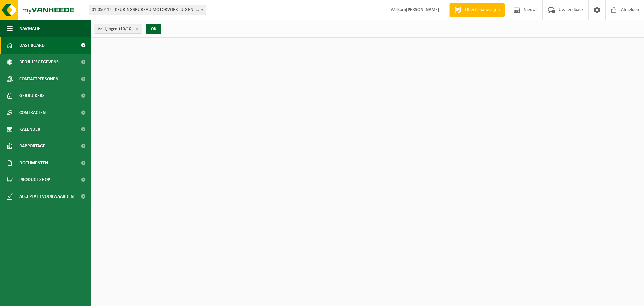 This screenshot has width=644, height=306. I want to click on span: Gebruikers, so click(32, 96).